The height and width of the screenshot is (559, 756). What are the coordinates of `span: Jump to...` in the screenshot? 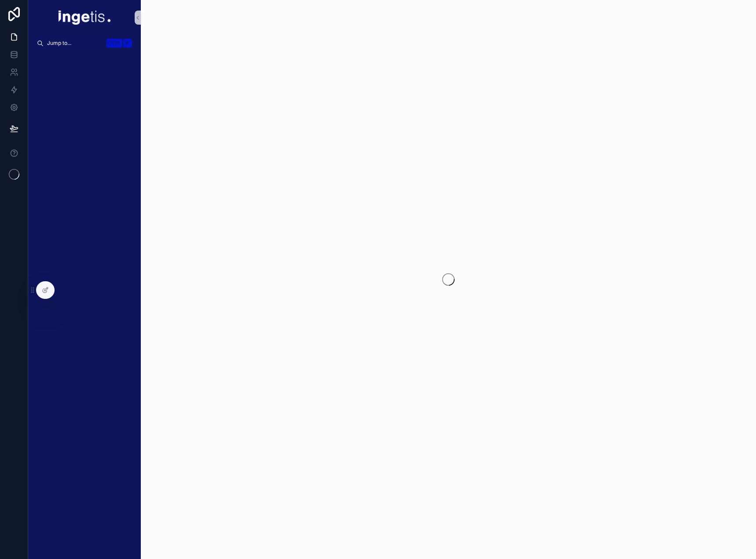 It's located at (75, 43).